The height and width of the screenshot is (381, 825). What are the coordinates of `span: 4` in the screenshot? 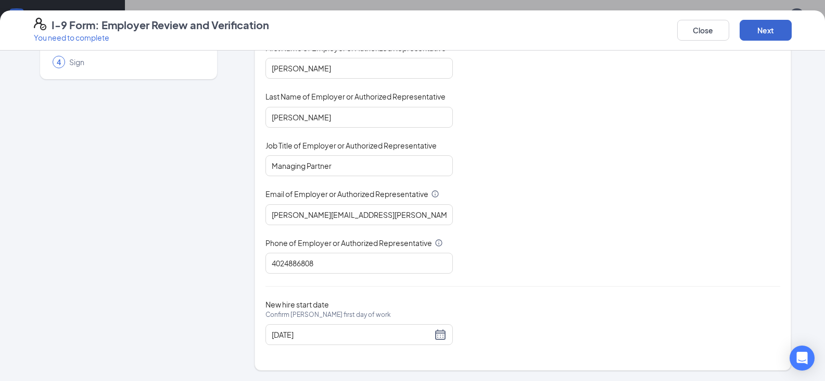 It's located at (59, 62).